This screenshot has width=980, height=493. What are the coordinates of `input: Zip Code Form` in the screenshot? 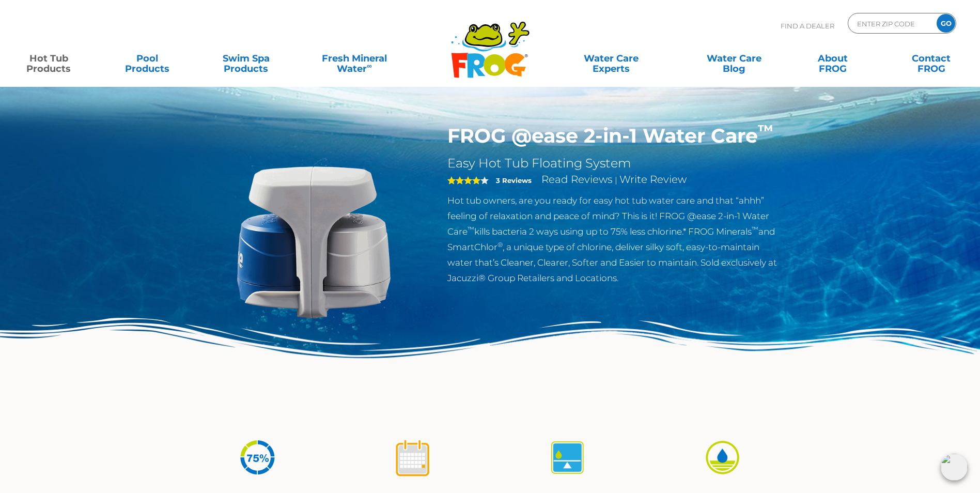 It's located at (891, 23).